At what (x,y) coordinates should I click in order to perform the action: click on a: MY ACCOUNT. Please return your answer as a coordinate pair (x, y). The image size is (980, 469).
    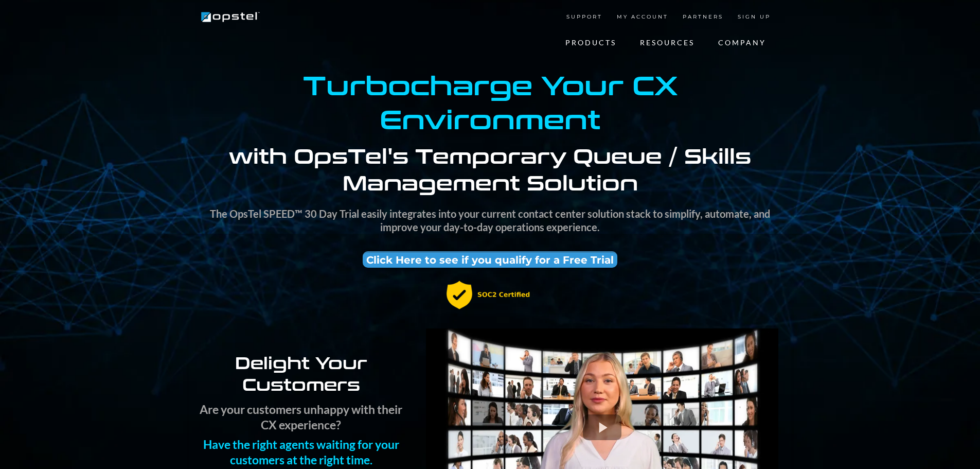
    Looking at the image, I should click on (643, 17).